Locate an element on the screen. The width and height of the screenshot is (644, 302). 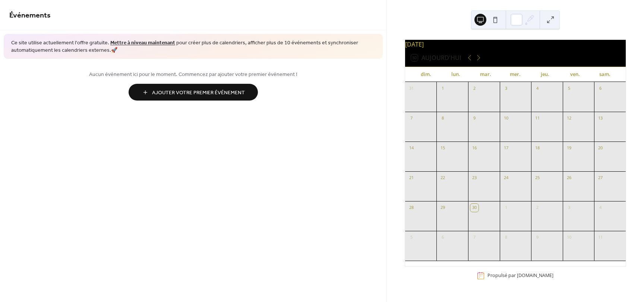
a: Mettre à niveau maintenant is located at coordinates (142, 43).